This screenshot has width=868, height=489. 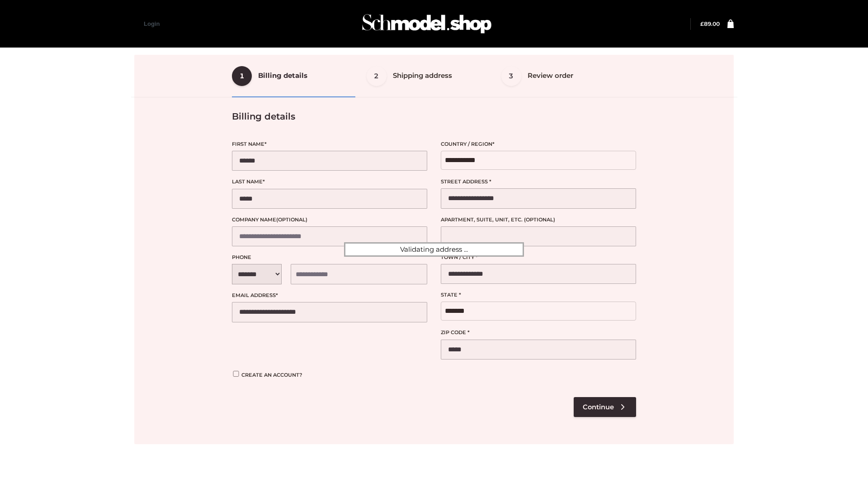 I want to click on a: Login, so click(x=151, y=24).